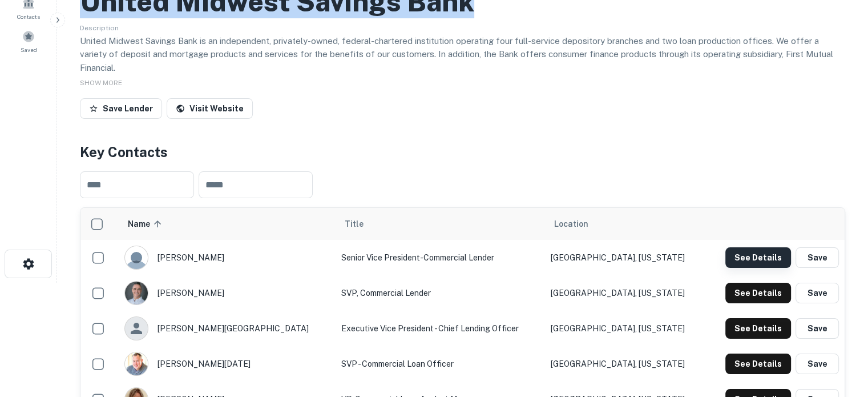 Image resolution: width=868 pixels, height=397 pixels. I want to click on span: SHOW MORE, so click(101, 82).